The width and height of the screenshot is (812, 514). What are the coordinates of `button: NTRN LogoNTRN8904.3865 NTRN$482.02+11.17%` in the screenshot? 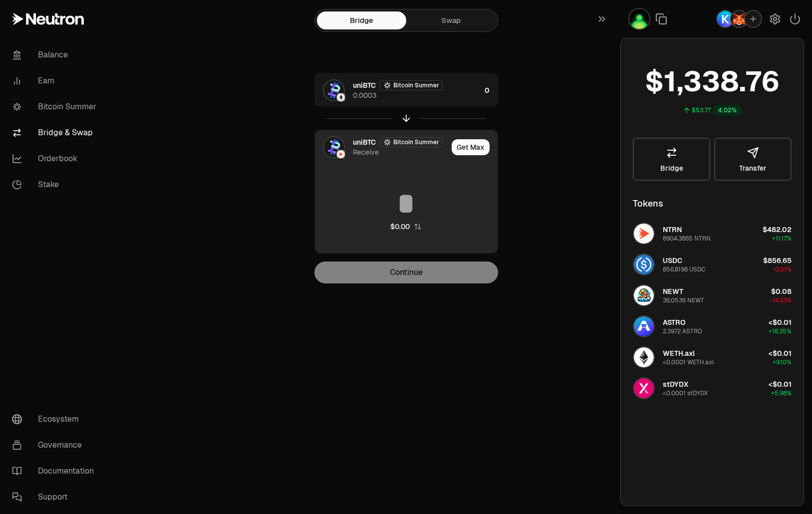 It's located at (712, 234).